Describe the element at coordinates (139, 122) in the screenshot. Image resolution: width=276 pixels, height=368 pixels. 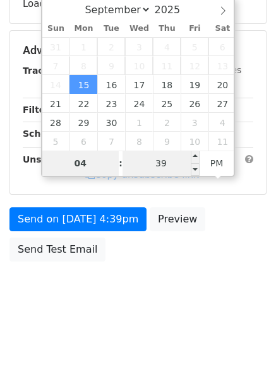
I see `span: October 1, 2025` at that location.